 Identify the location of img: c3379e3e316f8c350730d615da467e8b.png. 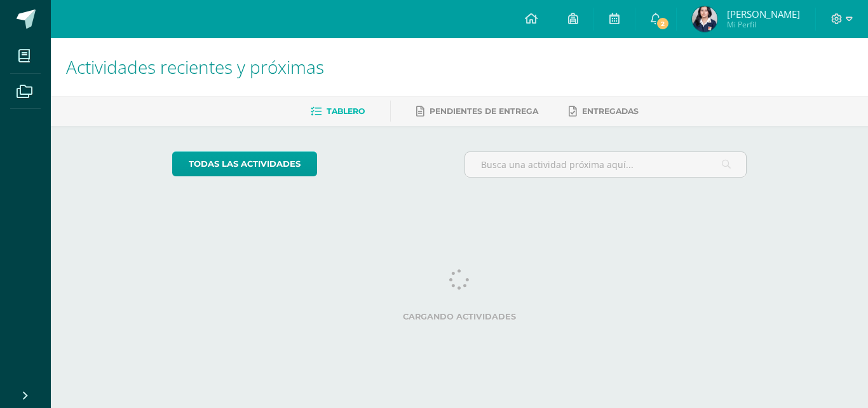
(705, 19).